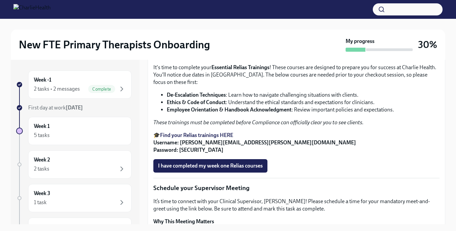  Describe the element at coordinates (303, 102) in the screenshot. I see `li: : Understand the ethical standards and expectations for clinicians.` at that location.